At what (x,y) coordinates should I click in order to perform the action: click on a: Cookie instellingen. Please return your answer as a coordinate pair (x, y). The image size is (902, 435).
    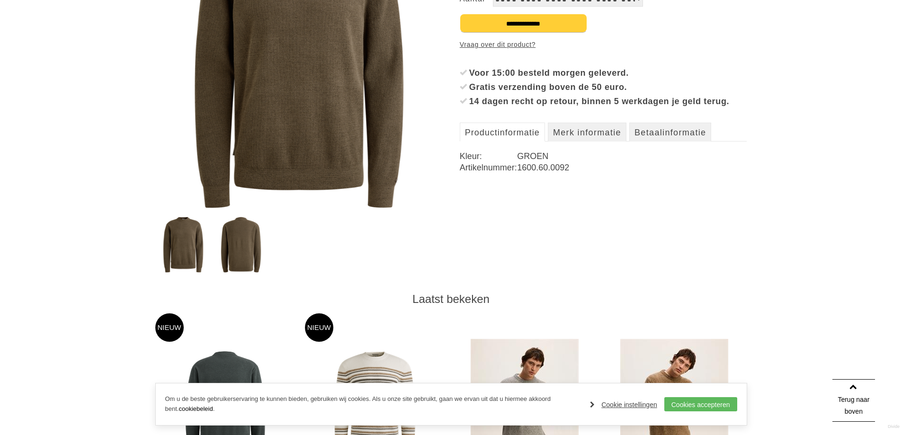
    Looking at the image, I should click on (624, 405).